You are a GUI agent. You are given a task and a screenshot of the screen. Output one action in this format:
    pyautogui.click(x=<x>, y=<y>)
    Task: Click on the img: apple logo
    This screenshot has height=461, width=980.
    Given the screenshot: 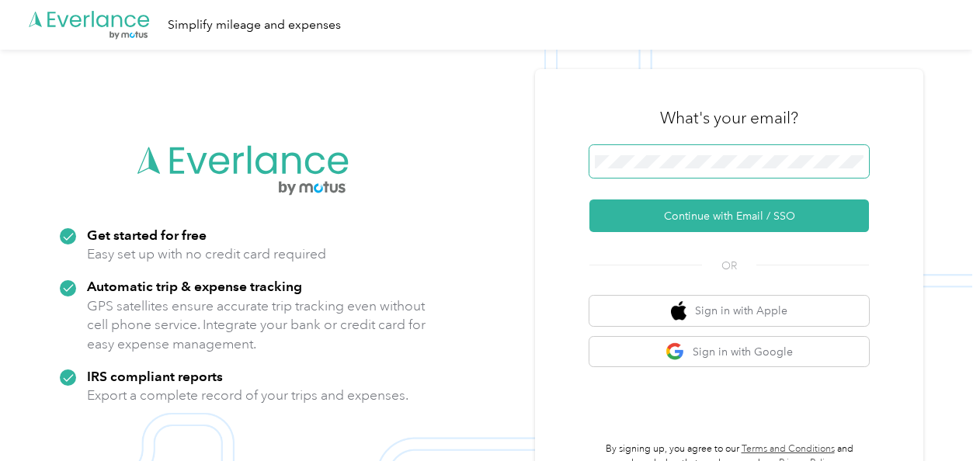 What is the action you would take?
    pyautogui.click(x=679, y=310)
    